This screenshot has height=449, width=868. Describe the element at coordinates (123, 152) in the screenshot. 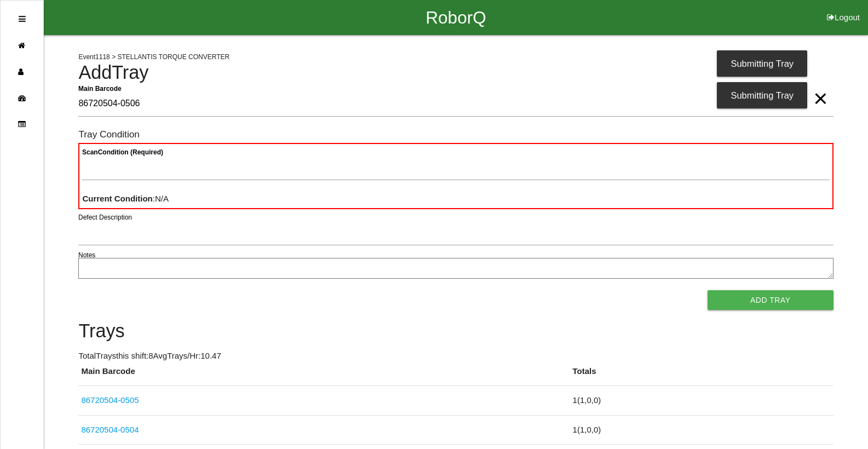

I see `b: Scan Condition (Required)` at that location.